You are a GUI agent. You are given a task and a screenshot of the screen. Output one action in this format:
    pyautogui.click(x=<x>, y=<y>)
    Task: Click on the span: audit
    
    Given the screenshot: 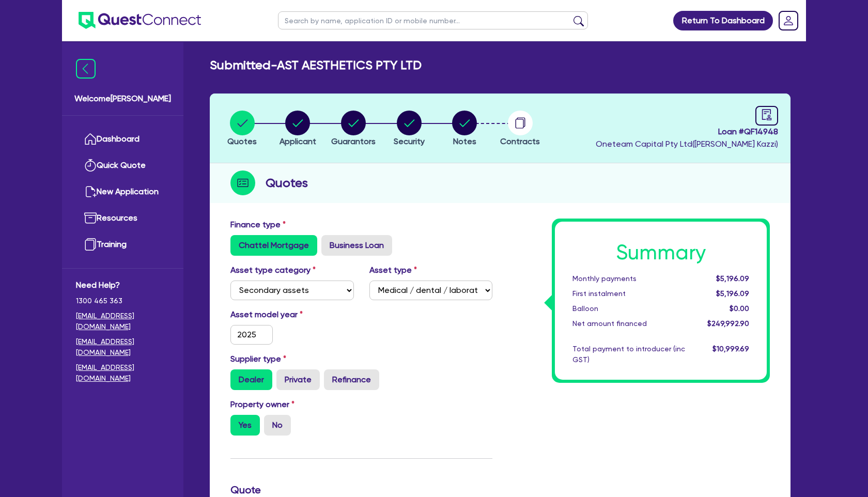 What is the action you would take?
    pyautogui.click(x=767, y=115)
    